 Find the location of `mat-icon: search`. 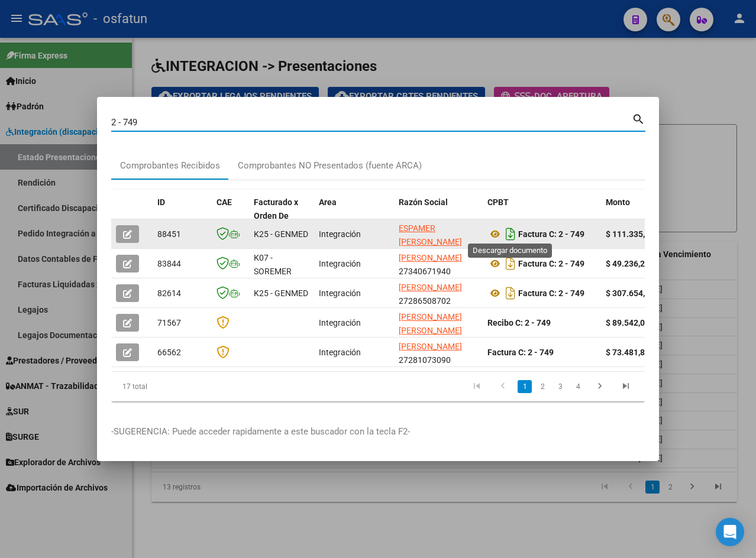

mat-icon: search is located at coordinates (639, 118).